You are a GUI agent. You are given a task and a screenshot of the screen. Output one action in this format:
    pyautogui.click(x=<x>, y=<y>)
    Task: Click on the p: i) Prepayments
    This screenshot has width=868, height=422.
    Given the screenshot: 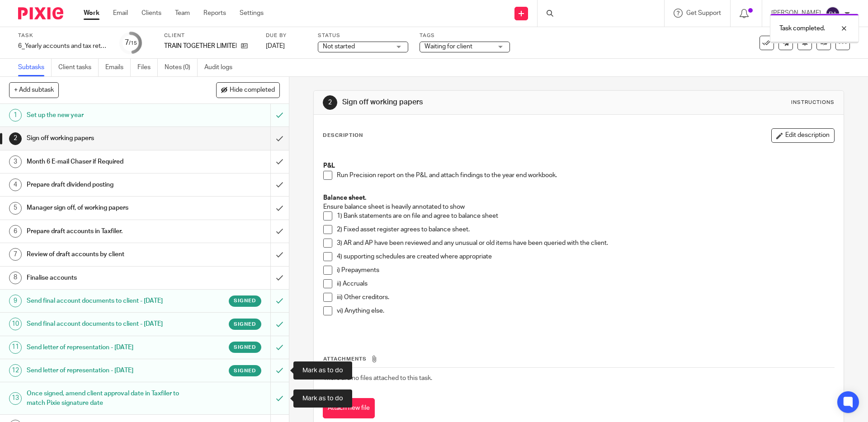 What is the action you would take?
    pyautogui.click(x=585, y=270)
    